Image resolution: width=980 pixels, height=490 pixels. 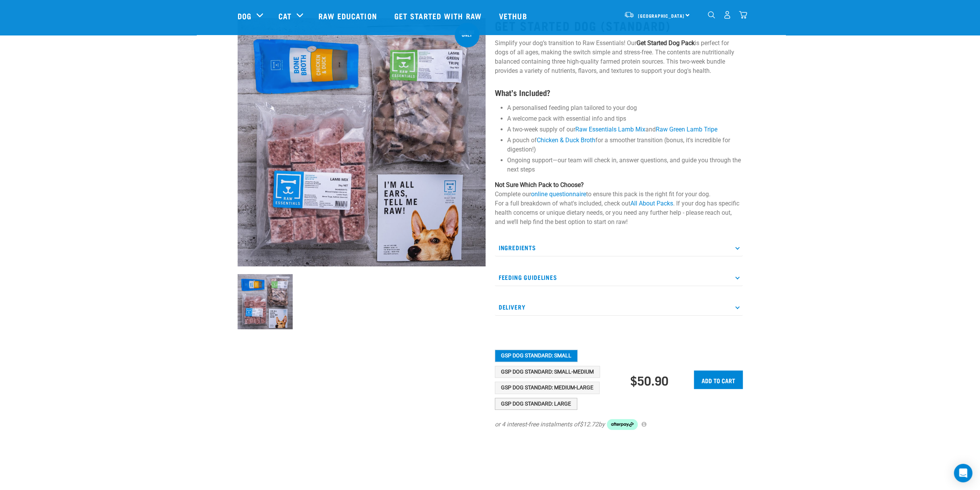 What do you see at coordinates (514, 16) in the screenshot?
I see `a: Vethub` at bounding box center [514, 16].